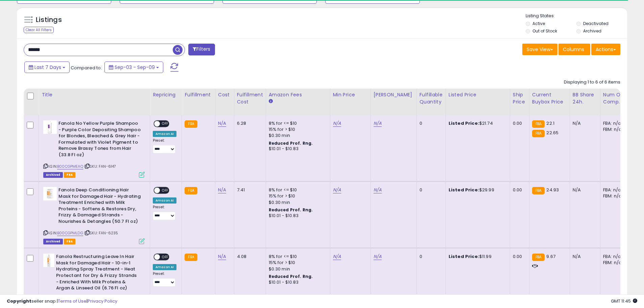  What do you see at coordinates (94, 94) in the screenshot?
I see `div: Title` at bounding box center [94, 94].